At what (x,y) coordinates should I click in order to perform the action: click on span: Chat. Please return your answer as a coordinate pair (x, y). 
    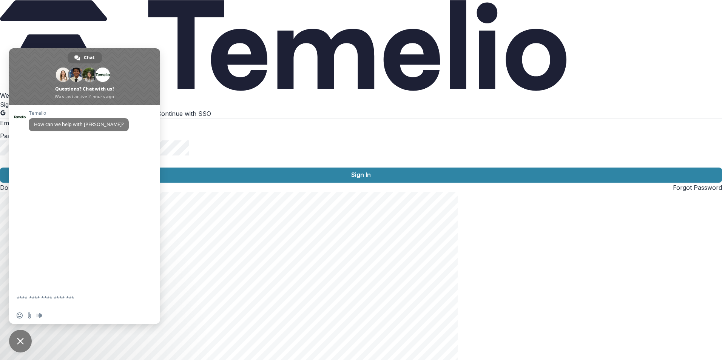
    Looking at the image, I should click on (89, 58).